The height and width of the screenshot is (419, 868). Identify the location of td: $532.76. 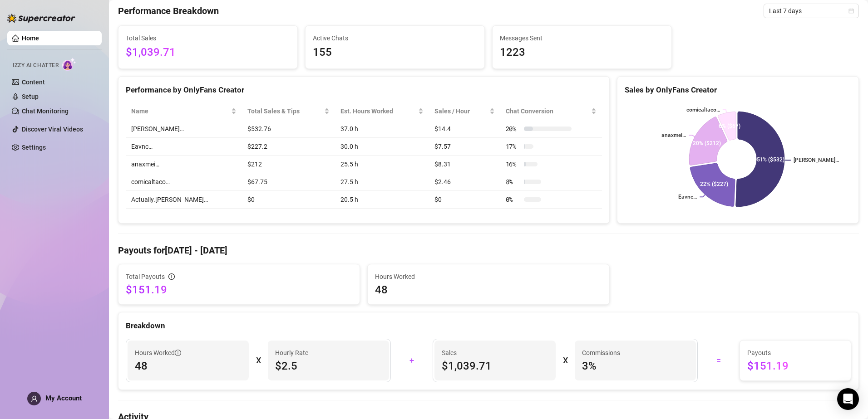
(288, 129).